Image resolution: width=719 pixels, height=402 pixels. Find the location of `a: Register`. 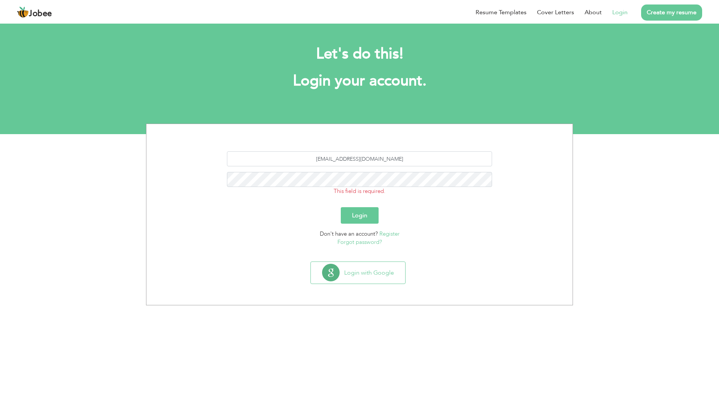

a: Register is located at coordinates (390, 234).